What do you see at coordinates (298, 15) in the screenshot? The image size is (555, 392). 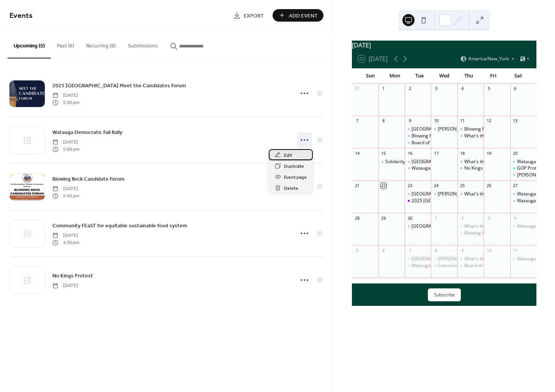 I see `a: Add Event` at bounding box center [298, 15].